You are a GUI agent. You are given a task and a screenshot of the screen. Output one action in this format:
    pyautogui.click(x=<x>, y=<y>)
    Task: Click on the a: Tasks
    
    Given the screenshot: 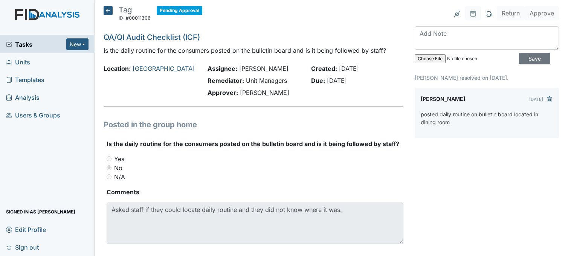 What is the action you would take?
    pyautogui.click(x=36, y=44)
    